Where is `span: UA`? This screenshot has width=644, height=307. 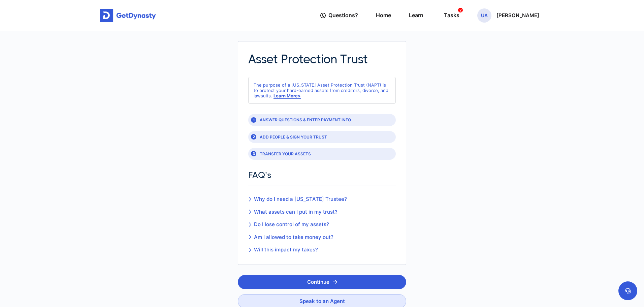
span: UA is located at coordinates (484, 15).